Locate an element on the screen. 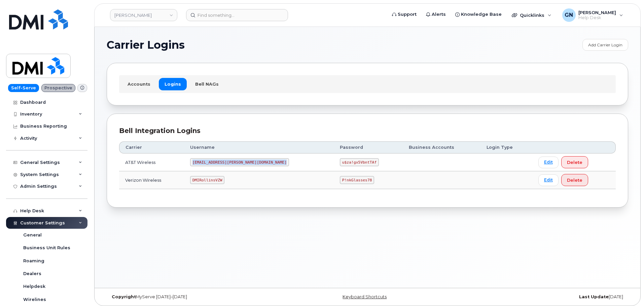 This screenshot has width=644, height=306. th: Password is located at coordinates (368, 147).